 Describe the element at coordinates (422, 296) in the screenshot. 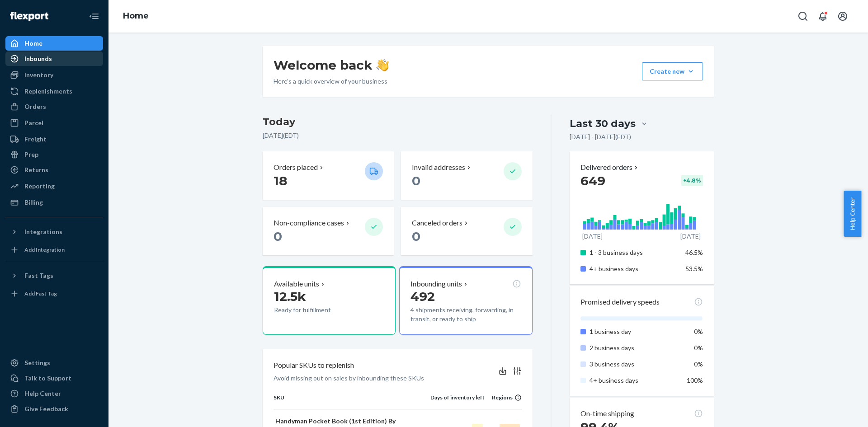

I see `span: 492` at that location.